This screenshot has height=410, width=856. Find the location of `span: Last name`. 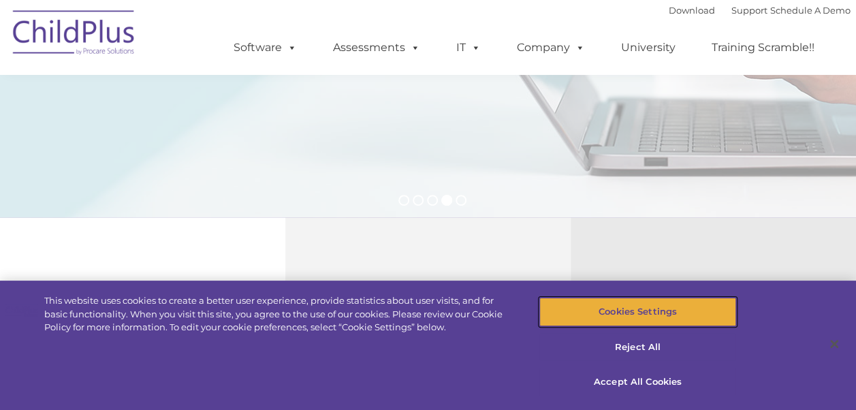

span: Last name is located at coordinates (210, 95).